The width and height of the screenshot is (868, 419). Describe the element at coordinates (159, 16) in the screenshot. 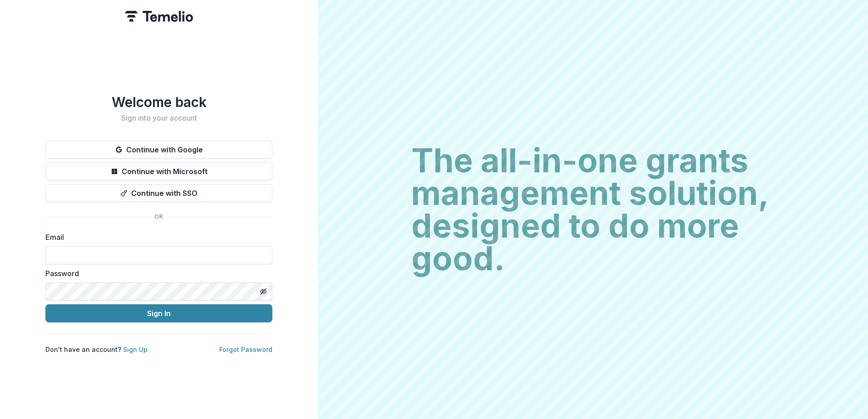

I see `img: Temelio` at that location.